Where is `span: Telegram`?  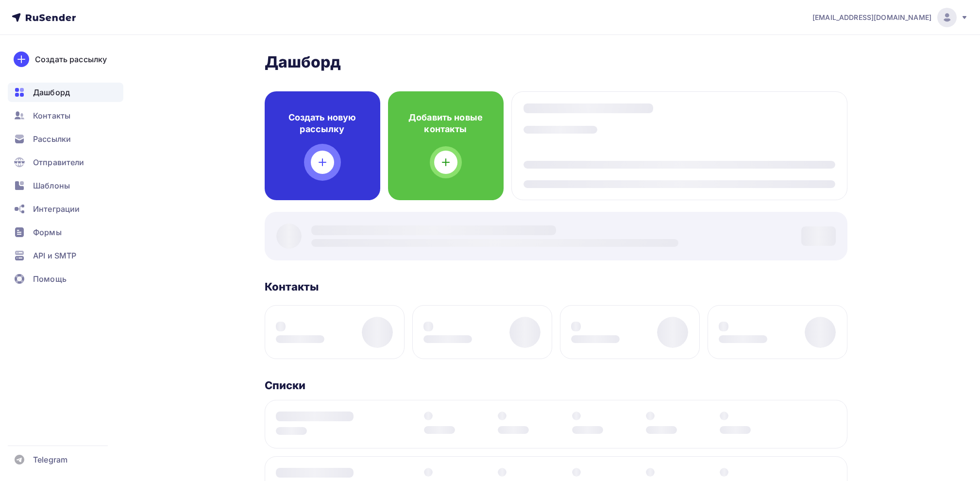 span: Telegram is located at coordinates (50, 459).